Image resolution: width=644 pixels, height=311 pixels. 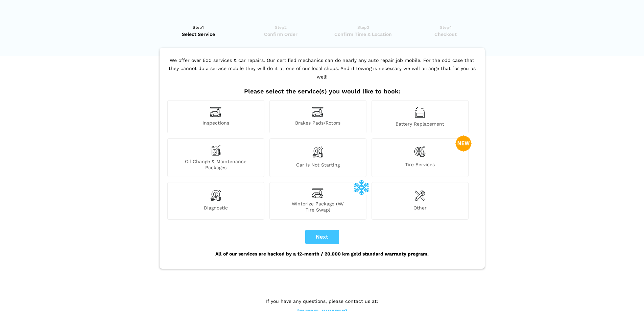 I want to click on span: Select Service, so click(x=199, y=34).